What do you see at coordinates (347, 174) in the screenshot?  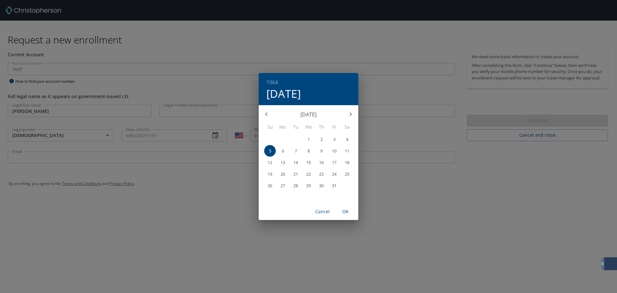 I see `button: 25` at bounding box center [347, 174].